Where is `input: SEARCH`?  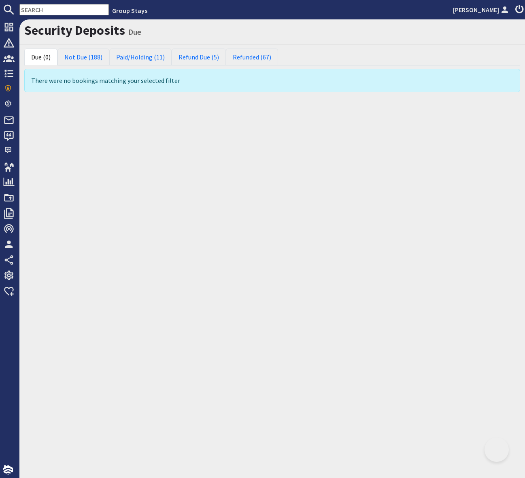 input: SEARCH is located at coordinates (64, 10).